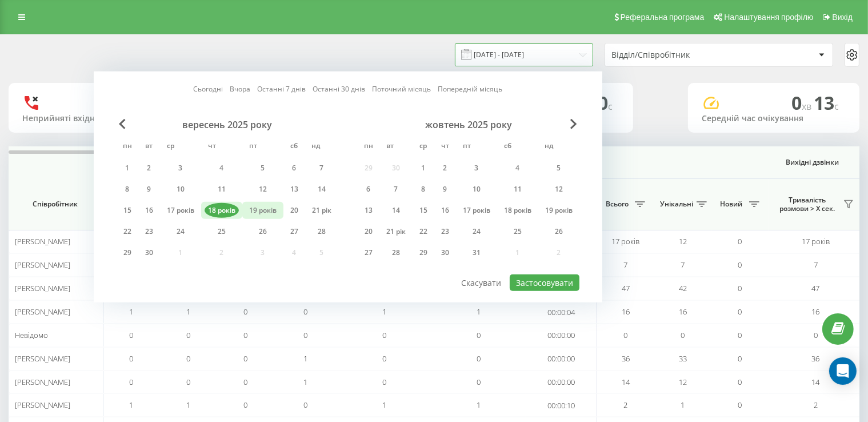  What do you see at coordinates (128, 145) in the screenshot?
I see `font: пн` at bounding box center [128, 145].